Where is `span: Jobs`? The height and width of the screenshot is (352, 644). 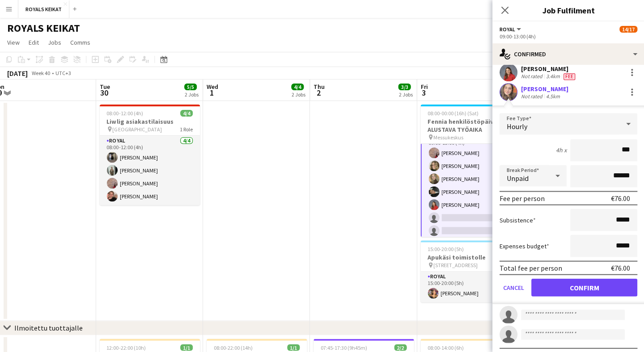
span: Jobs is located at coordinates (55, 43).